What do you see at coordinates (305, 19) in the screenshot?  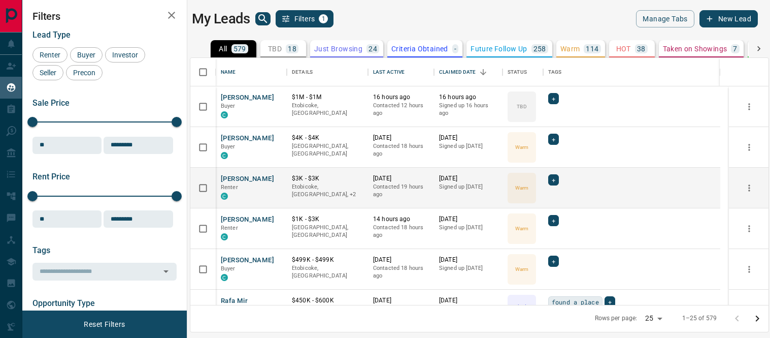 I see `button: Filters1` at bounding box center [305, 19].